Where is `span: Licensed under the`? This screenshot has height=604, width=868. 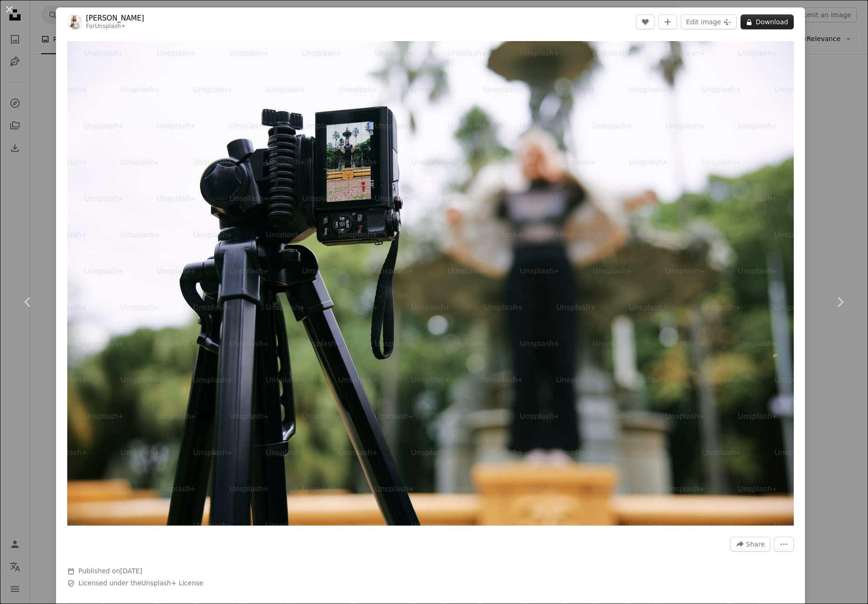
span: Licensed under the is located at coordinates (140, 584).